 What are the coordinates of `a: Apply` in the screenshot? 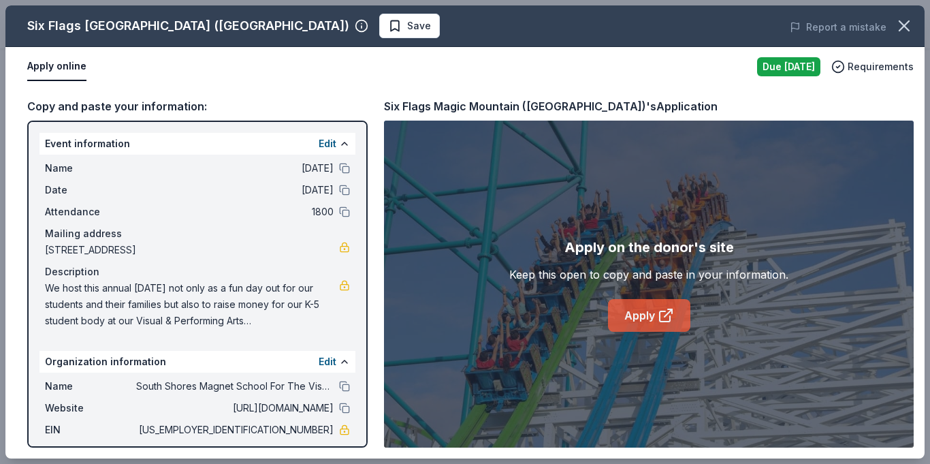 It's located at (649, 315).